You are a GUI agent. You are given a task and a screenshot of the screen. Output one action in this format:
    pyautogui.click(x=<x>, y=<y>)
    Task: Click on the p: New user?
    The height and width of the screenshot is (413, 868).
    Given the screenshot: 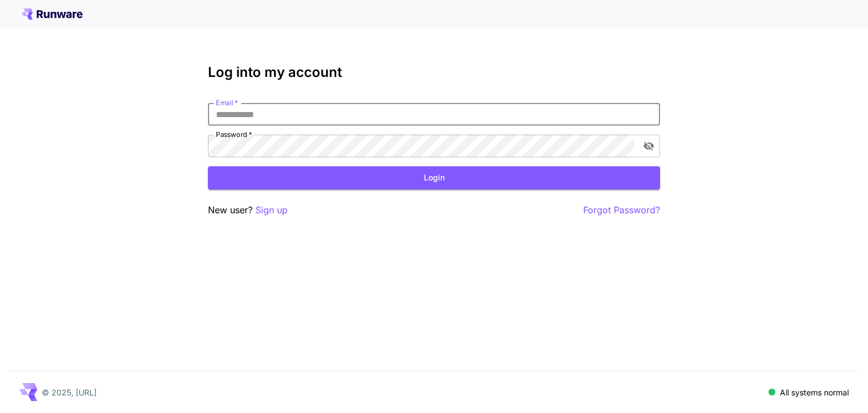 What is the action you would take?
    pyautogui.click(x=247, y=210)
    